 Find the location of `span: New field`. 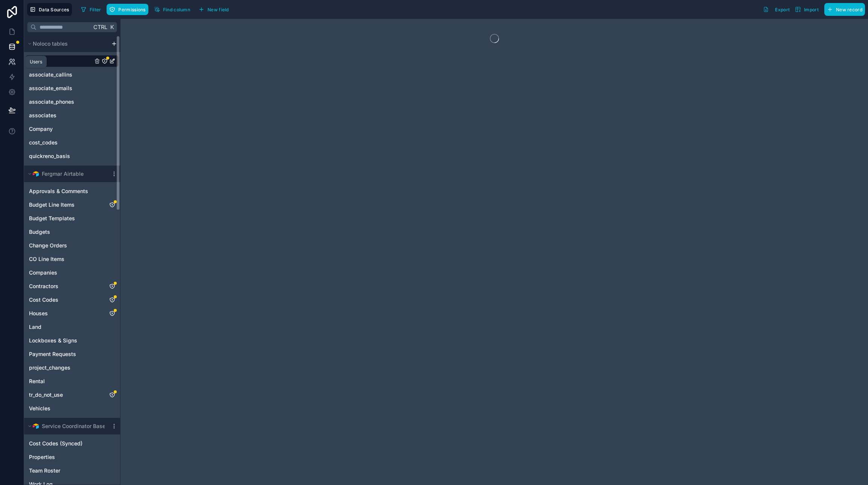

span: New field is located at coordinates (218, 9).